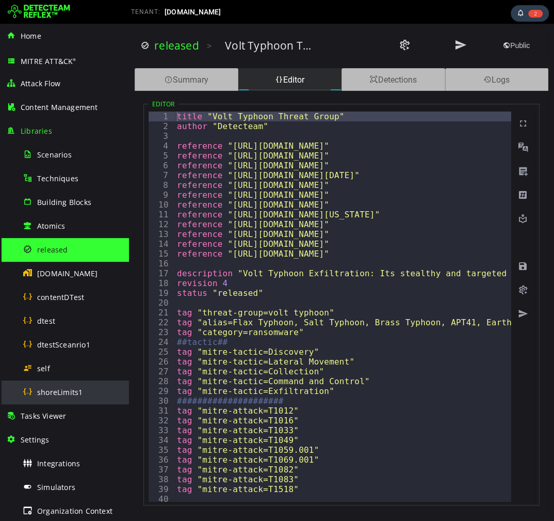 The image size is (554, 521). Describe the element at coordinates (33, 426) in the screenshot. I see `div: 35` at that location.